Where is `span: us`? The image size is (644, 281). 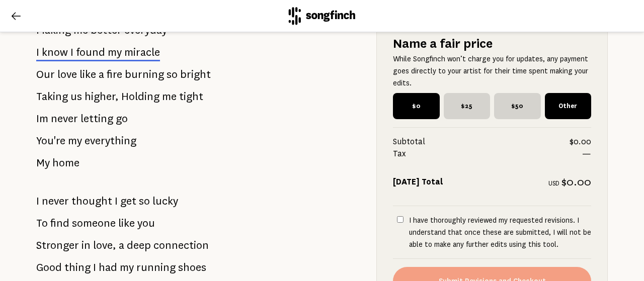 span: us is located at coordinates (76, 97).